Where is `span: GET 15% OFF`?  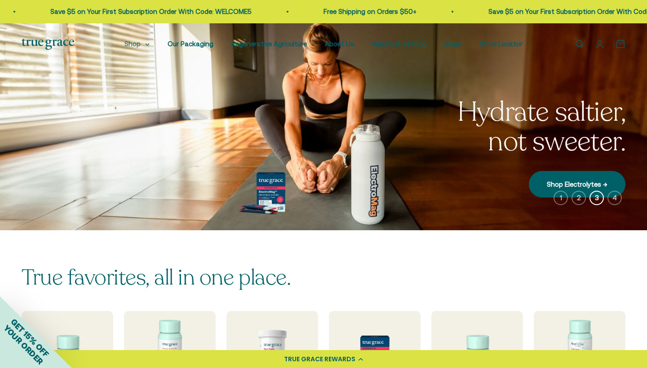 span: GET 15% OFF is located at coordinates (30, 338).